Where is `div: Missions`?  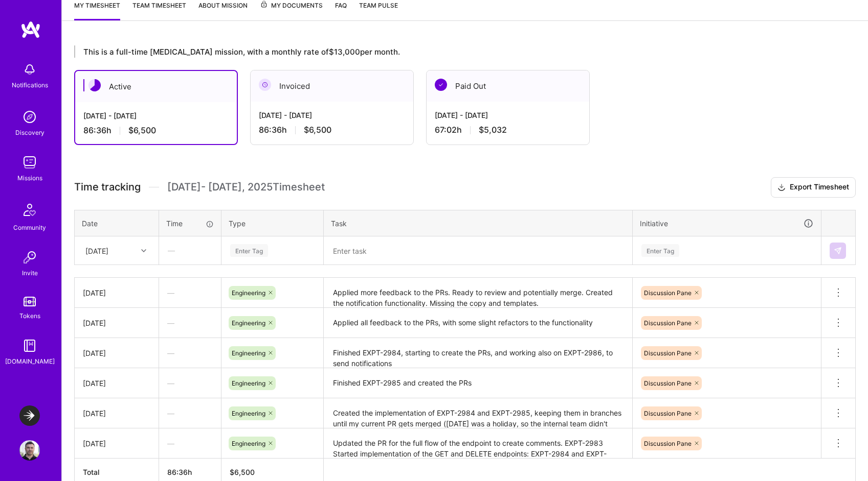 div: Missions is located at coordinates (30, 178).